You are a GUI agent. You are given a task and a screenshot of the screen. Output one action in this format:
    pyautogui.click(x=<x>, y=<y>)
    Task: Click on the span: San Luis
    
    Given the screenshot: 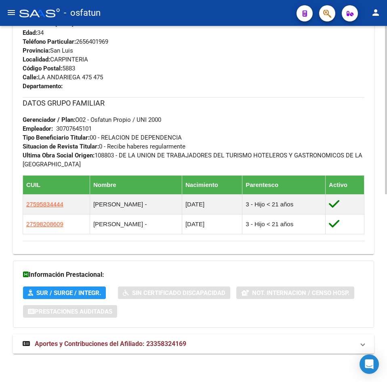 What is the action you would take?
    pyautogui.click(x=48, y=51)
    